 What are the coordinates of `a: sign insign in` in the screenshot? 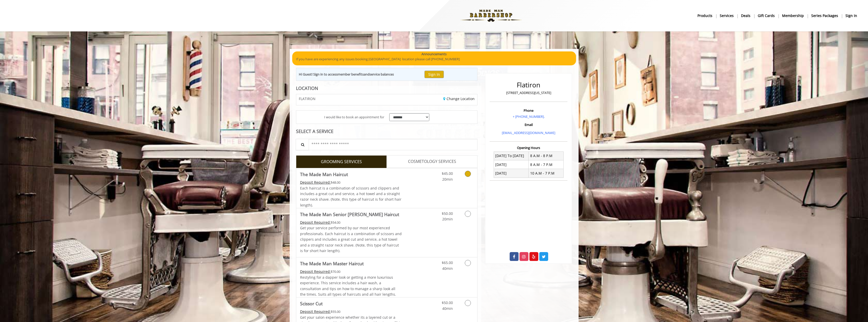 It's located at (851, 16).